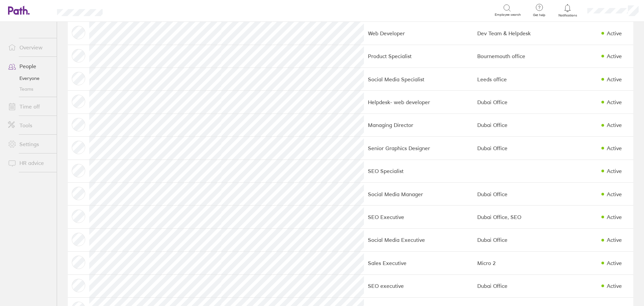 The height and width of the screenshot is (306, 644). What do you see at coordinates (129, 10) in the screenshot?
I see `div: Search` at bounding box center [129, 10].